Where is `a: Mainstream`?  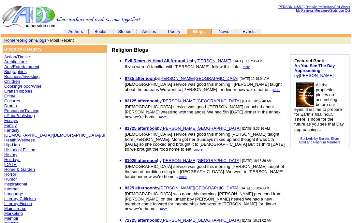
a: Mainstream is located at coordinates (15, 208).